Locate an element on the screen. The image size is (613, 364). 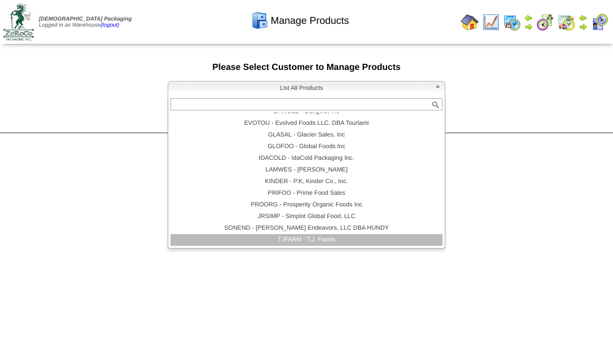
img: calendarcustomer.gif is located at coordinates (599, 22).